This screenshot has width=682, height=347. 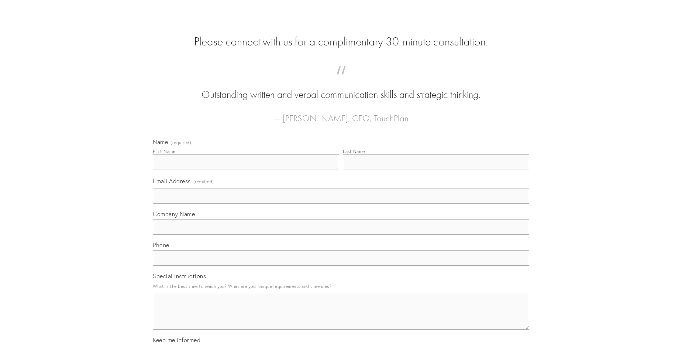 What do you see at coordinates (164, 151) in the screenshot?
I see `div: First Name` at bounding box center [164, 151].